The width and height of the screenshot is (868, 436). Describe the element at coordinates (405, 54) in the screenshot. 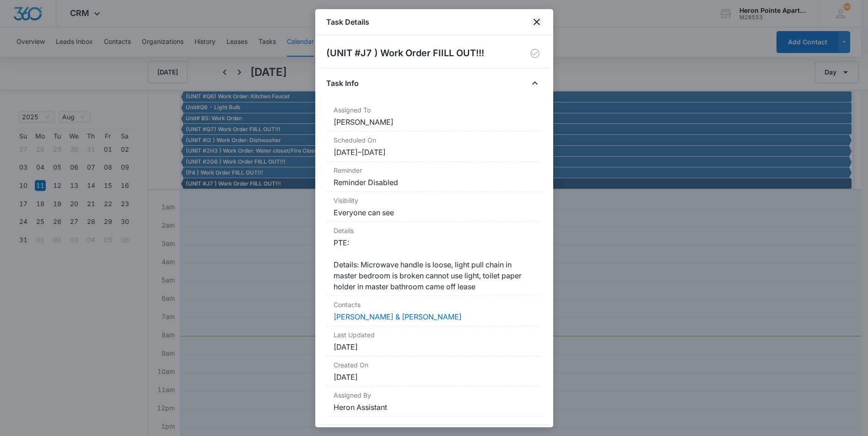

I see `h2: (UNIT #J7 ) Work Order FIILL OUT!!!` at that location.